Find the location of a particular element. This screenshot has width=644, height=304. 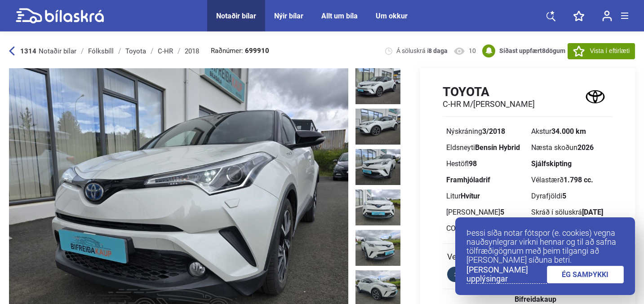

img: 1749047957_6024512843924151850_21347929560085092.jpg is located at coordinates (378, 248).